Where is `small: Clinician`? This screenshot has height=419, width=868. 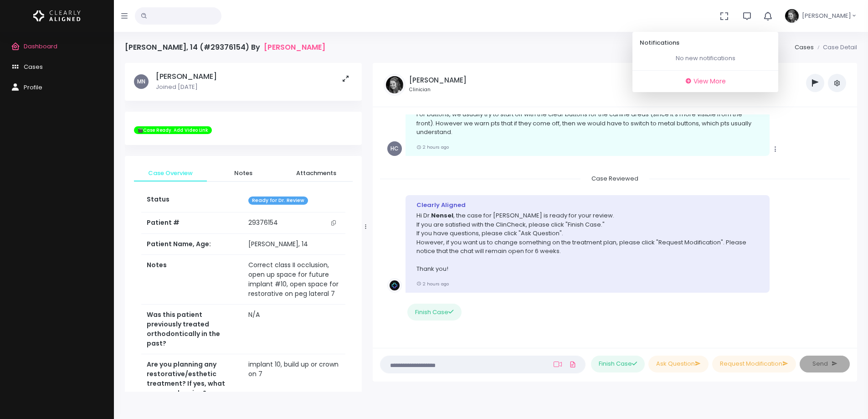
small: Clinician is located at coordinates (438, 90).